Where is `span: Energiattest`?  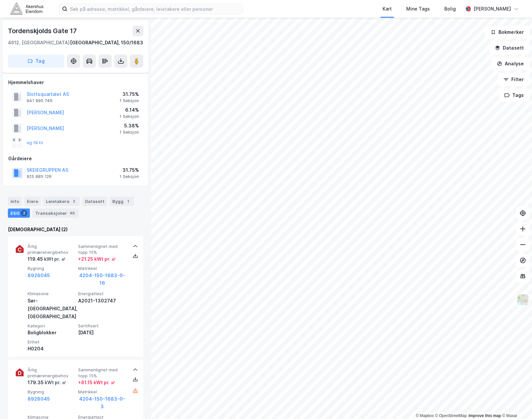
span: Energiattest is located at coordinates (102, 293).